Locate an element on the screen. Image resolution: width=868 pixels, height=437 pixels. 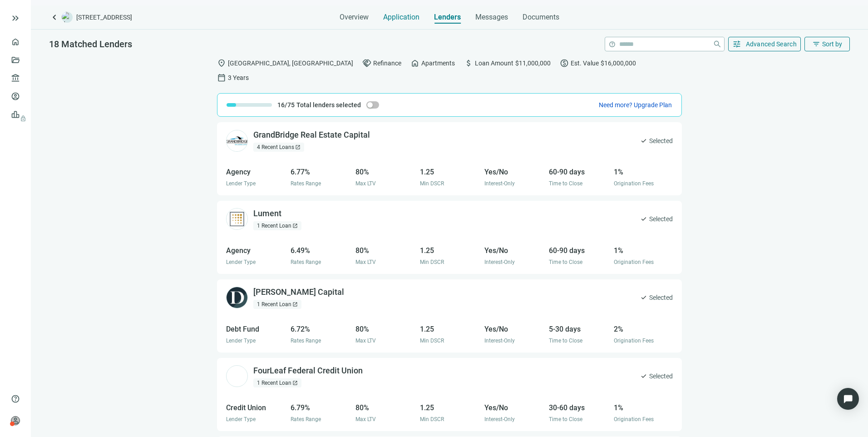
span: $11,000,000 is located at coordinates (533, 63).